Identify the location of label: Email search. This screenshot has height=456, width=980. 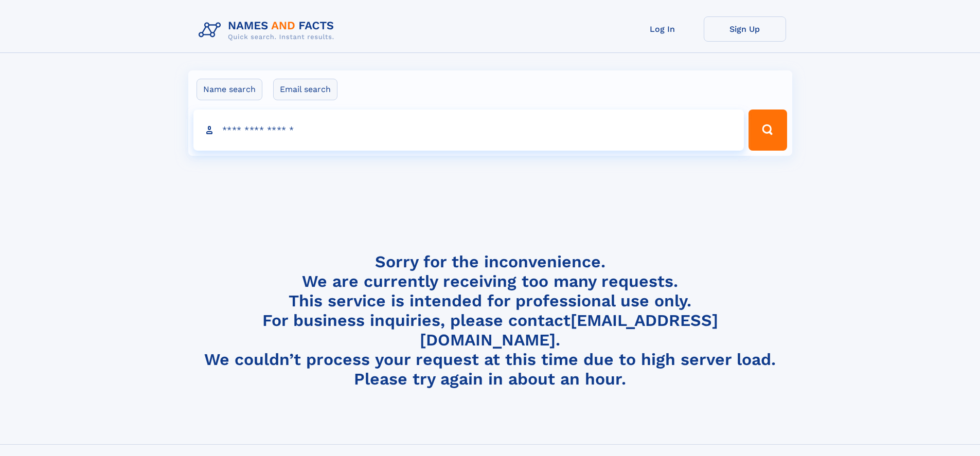
(305, 90).